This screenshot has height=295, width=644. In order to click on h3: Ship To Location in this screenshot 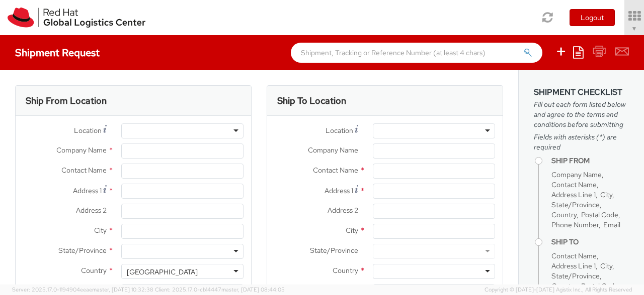, I will do `click(311, 101)`.